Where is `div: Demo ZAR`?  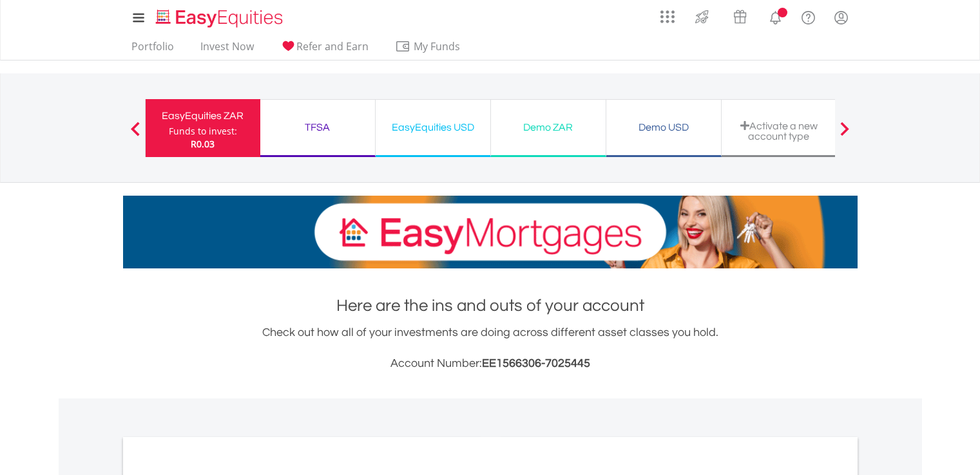 div: Demo ZAR is located at coordinates (548, 128).